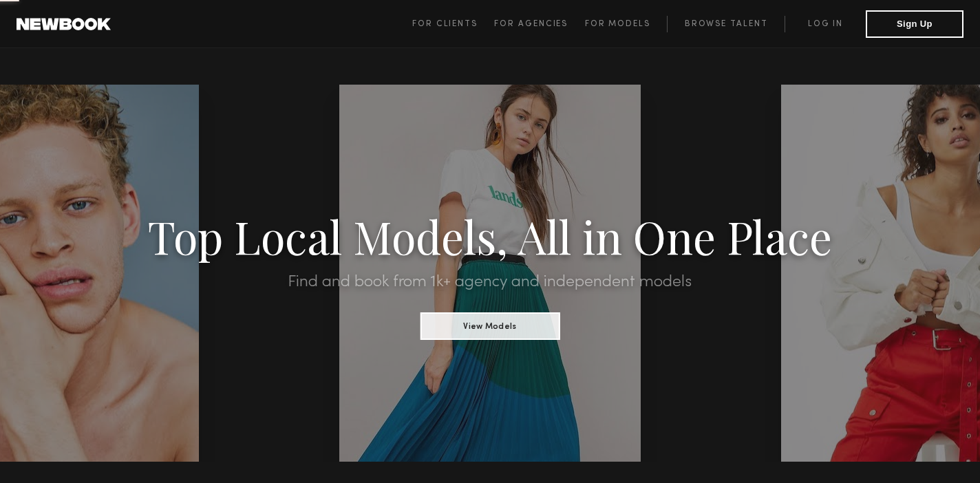 This screenshot has height=483, width=980. I want to click on span: For Clients, so click(445, 24).